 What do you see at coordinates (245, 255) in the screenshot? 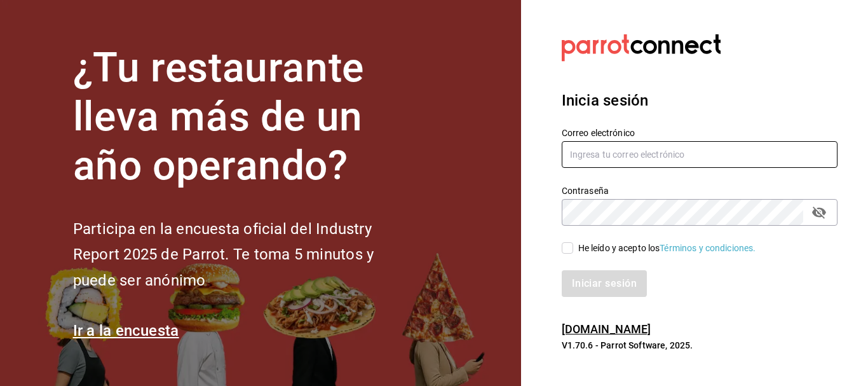
I see `h2: Participa en la encuesta oficial del Industry Report 2025 de Parrot. Te toma 5 minutos y puede se...` at bounding box center [245, 255].